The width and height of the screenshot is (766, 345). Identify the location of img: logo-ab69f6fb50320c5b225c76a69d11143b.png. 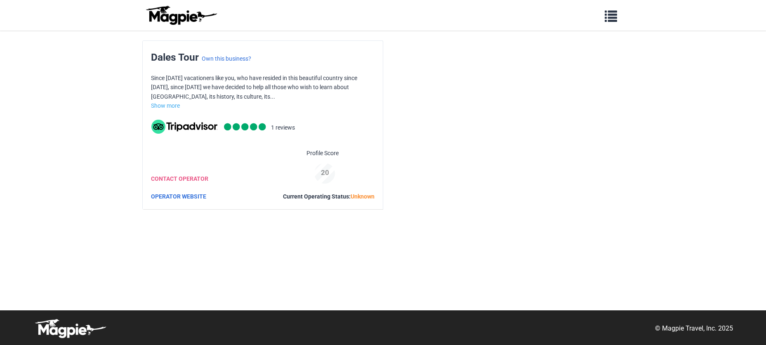
(181, 15).